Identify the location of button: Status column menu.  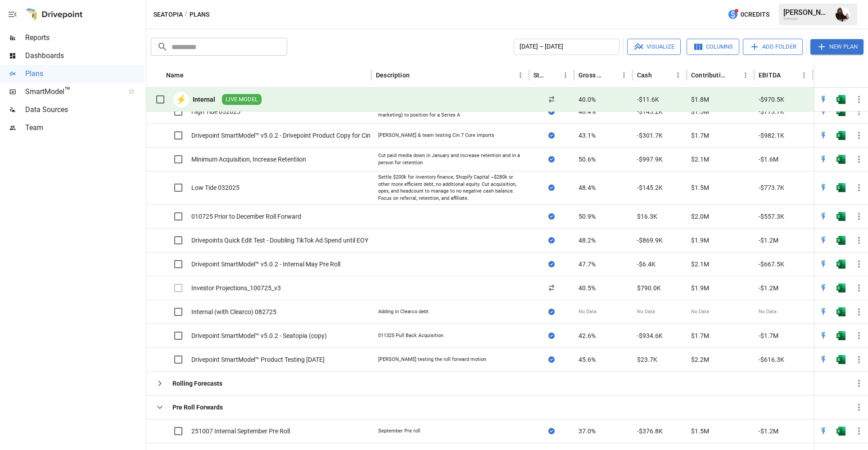
(566, 75).